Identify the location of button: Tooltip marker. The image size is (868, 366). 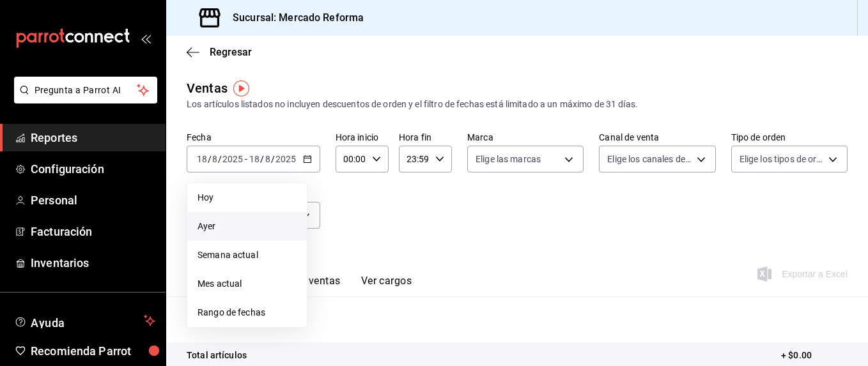
(241, 89).